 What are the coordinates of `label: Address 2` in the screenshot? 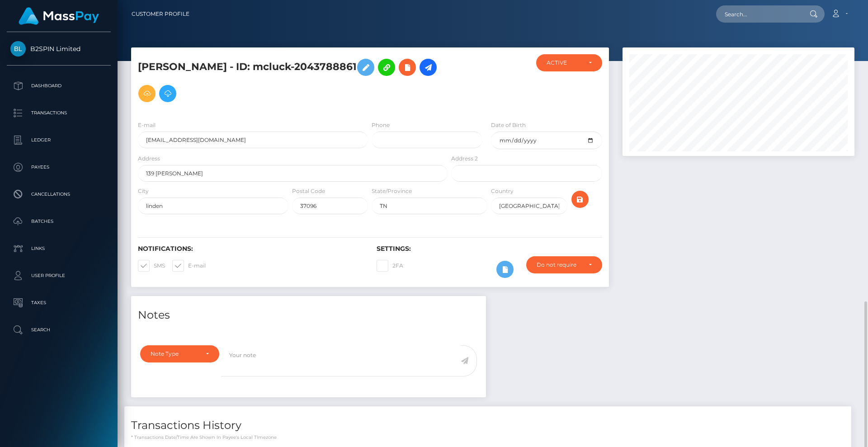 It's located at (464, 159).